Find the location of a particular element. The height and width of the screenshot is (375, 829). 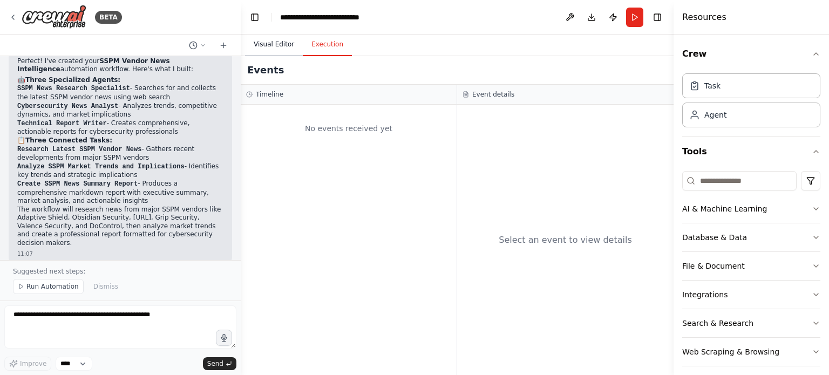

button: Search & Research is located at coordinates (751, 323).